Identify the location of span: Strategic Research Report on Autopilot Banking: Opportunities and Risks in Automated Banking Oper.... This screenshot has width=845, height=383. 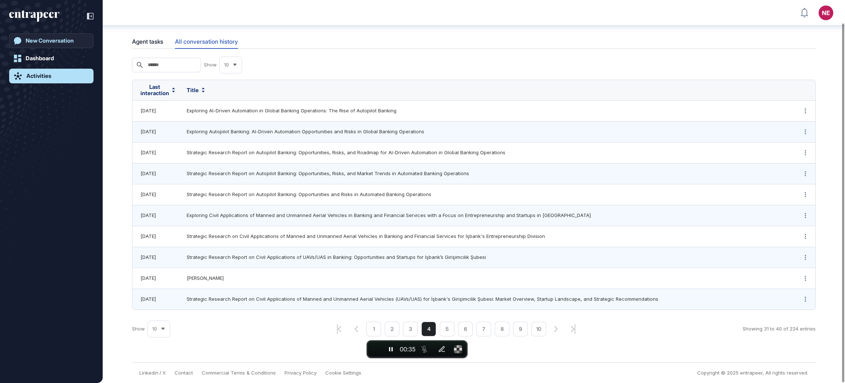
(485, 194).